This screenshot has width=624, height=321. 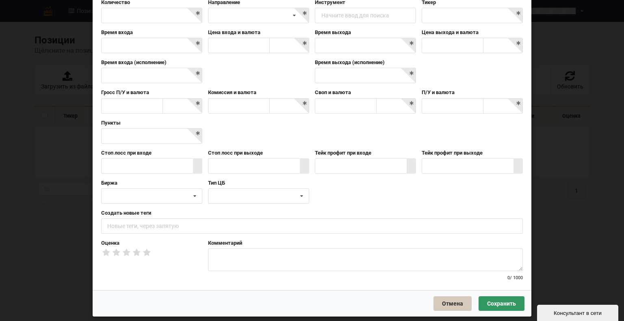 I want to click on label: Время входа, so click(x=152, y=33).